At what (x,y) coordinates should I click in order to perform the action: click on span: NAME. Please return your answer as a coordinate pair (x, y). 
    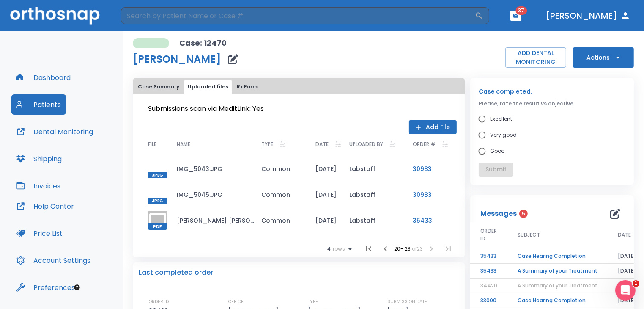
    Looking at the image, I should click on (183, 144).